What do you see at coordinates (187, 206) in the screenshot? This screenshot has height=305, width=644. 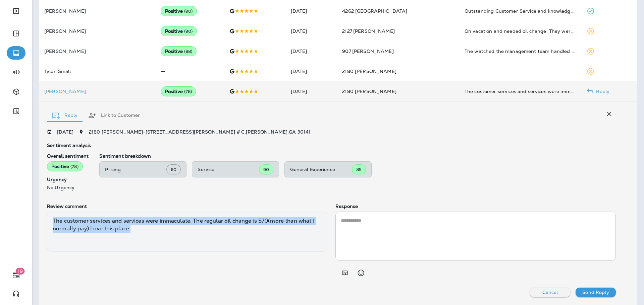 I see `p: Review comment` at bounding box center [187, 206].